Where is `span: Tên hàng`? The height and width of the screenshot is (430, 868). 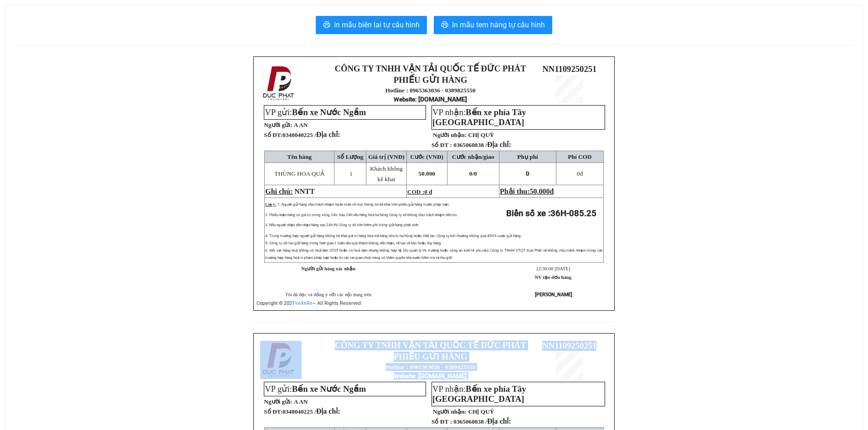 span: Tên hàng is located at coordinates (299, 156).